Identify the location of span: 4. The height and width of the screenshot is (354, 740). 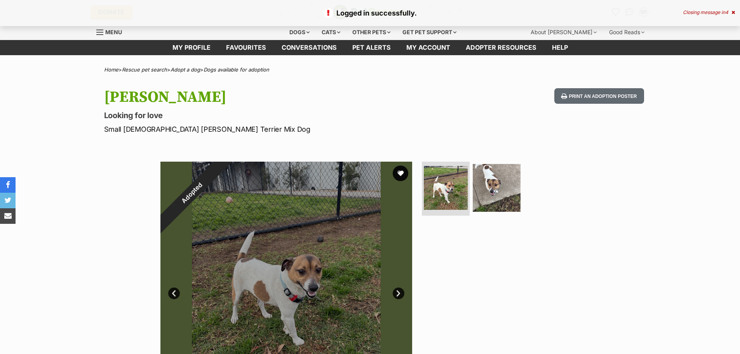
(726, 12).